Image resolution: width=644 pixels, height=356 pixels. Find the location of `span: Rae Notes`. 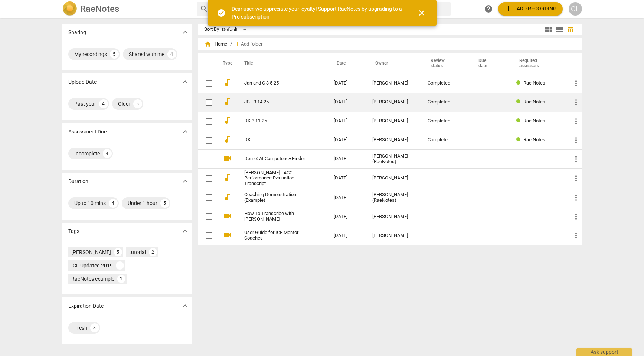

span: Rae Notes is located at coordinates (534, 101).